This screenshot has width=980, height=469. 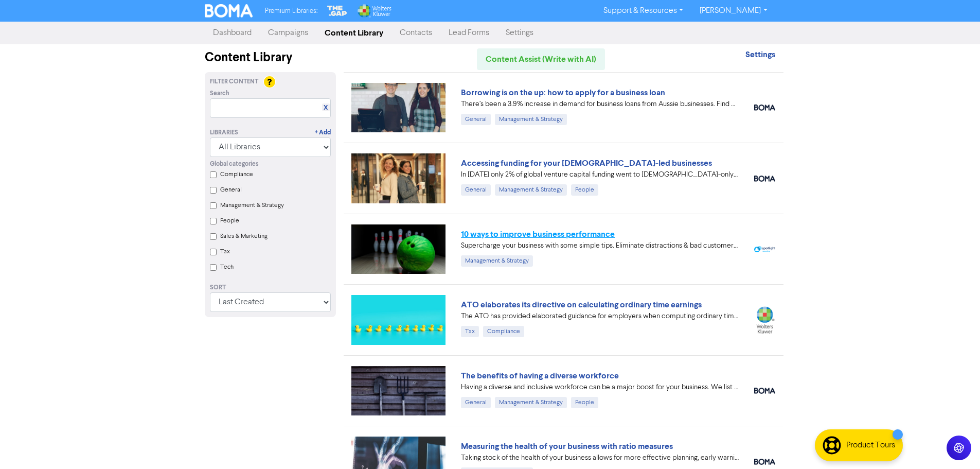 What do you see at coordinates (244, 236) in the screenshot?
I see `label: Sales & Marketing` at bounding box center [244, 236].